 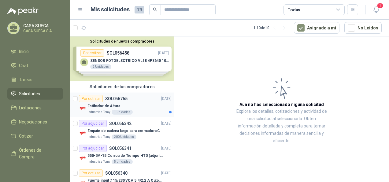 I want to click on span: 1, so click(x=380, y=6).